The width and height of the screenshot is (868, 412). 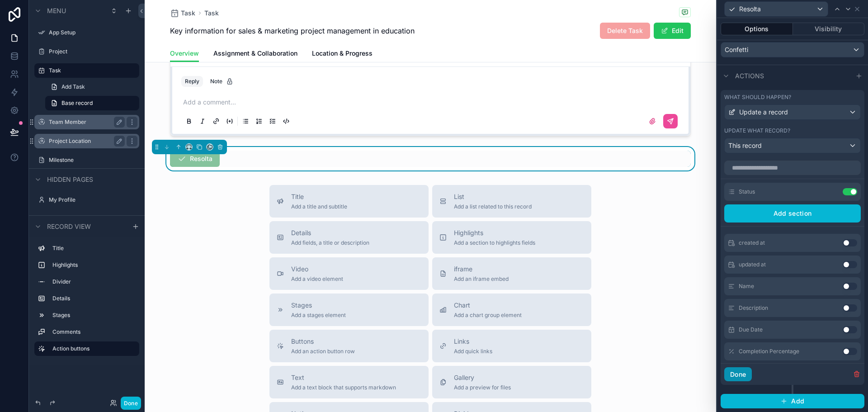 I want to click on span: Key information for sales & marketing project management in education, so click(x=292, y=31).